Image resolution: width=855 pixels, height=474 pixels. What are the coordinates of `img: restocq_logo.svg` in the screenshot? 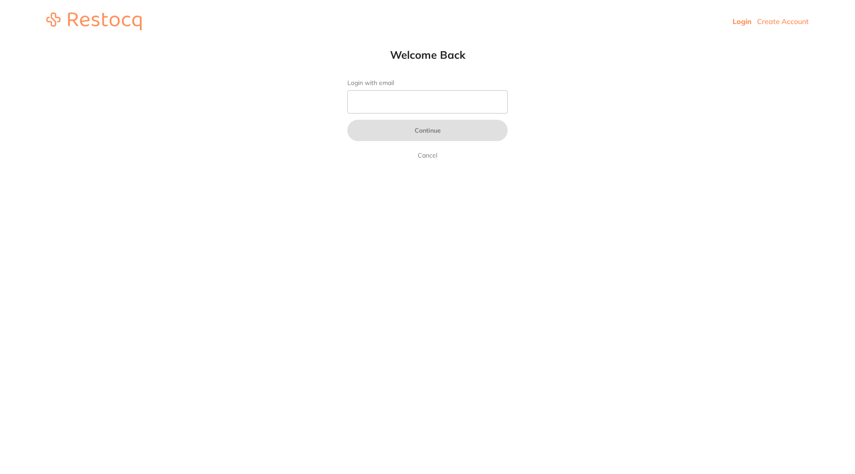 It's located at (94, 21).